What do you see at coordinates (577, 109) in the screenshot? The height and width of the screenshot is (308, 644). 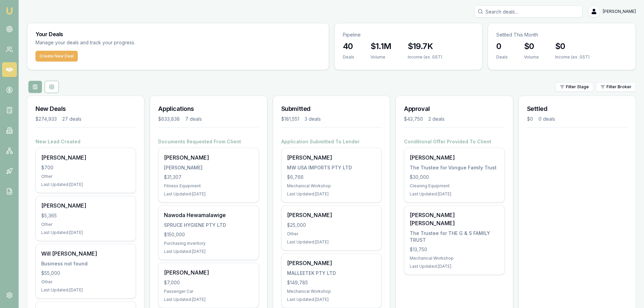 I see `h3: Settled` at bounding box center [577, 109].